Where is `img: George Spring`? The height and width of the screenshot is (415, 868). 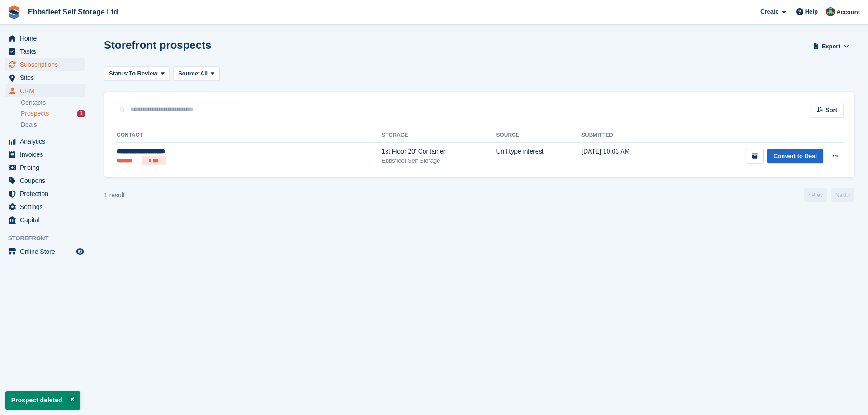 img: George Spring is located at coordinates (830, 12).